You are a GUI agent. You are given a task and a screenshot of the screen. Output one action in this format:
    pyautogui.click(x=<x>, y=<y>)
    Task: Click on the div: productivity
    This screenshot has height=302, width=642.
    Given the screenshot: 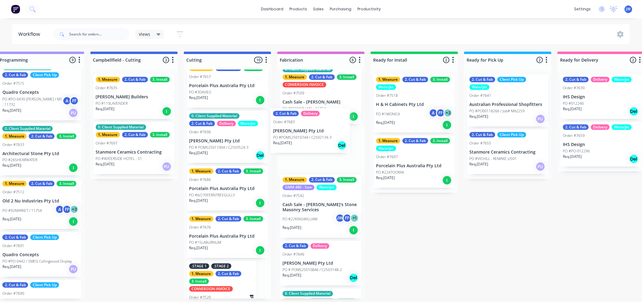 What is the action you would take?
    pyautogui.click(x=369, y=9)
    